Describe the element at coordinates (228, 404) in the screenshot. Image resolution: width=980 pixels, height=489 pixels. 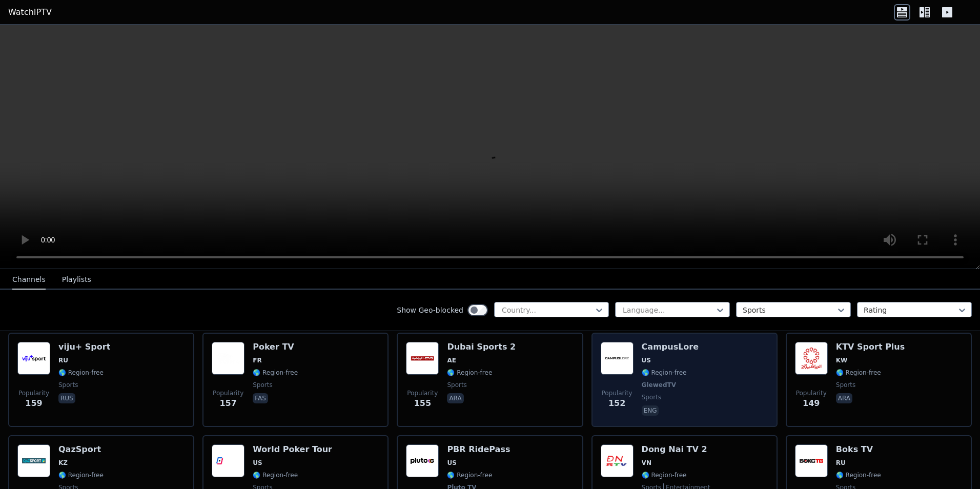
I see `span: 157` at that location.